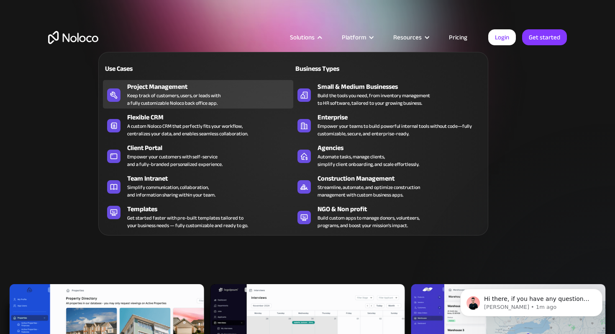 Image resolution: width=615 pixels, height=334 pixels. I want to click on div: Empower your teams to build powerful internal tools without code—fully customizable, secure, and ..., so click(398, 130).